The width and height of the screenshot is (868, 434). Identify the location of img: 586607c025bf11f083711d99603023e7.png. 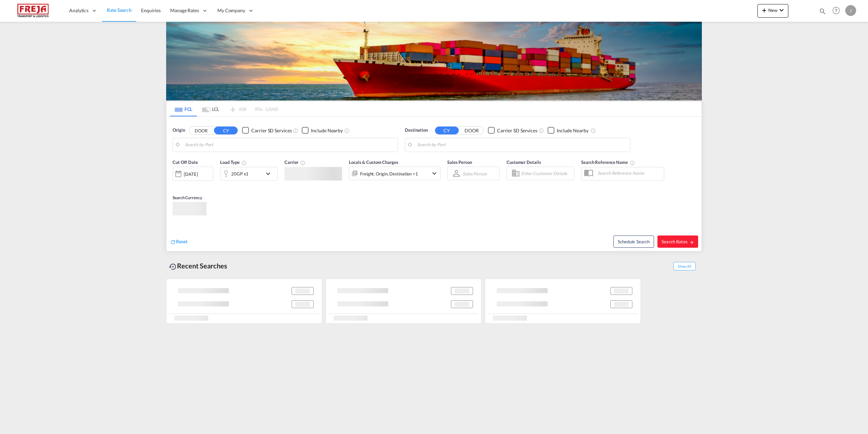
(33, 10).